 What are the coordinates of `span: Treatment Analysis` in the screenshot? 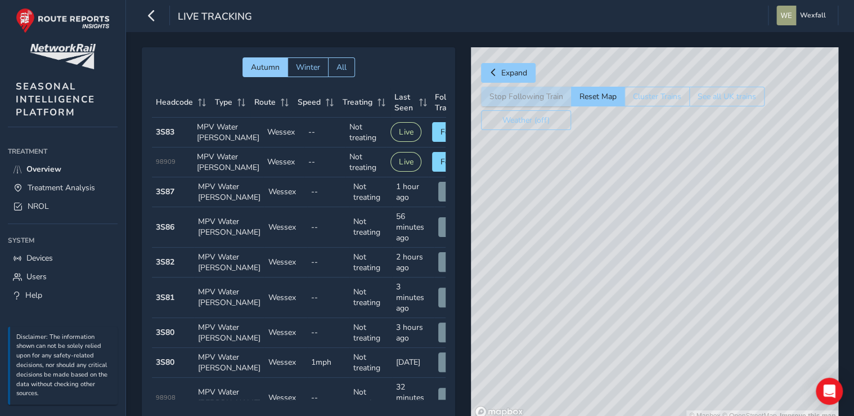 It's located at (61, 187).